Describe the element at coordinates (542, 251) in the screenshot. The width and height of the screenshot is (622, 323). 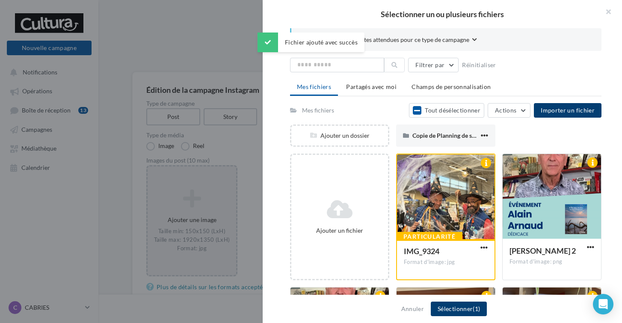
I see `span: alain arnaud 2` at that location.